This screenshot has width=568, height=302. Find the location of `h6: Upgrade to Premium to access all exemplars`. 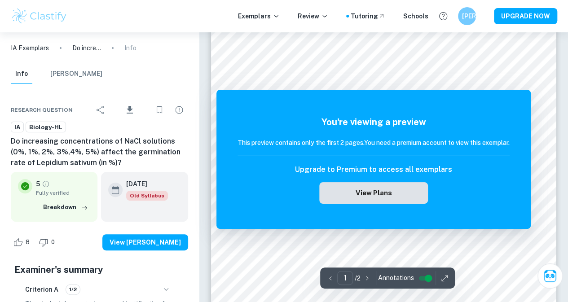

h6: Upgrade to Premium to access all exemplars is located at coordinates (374, 170).